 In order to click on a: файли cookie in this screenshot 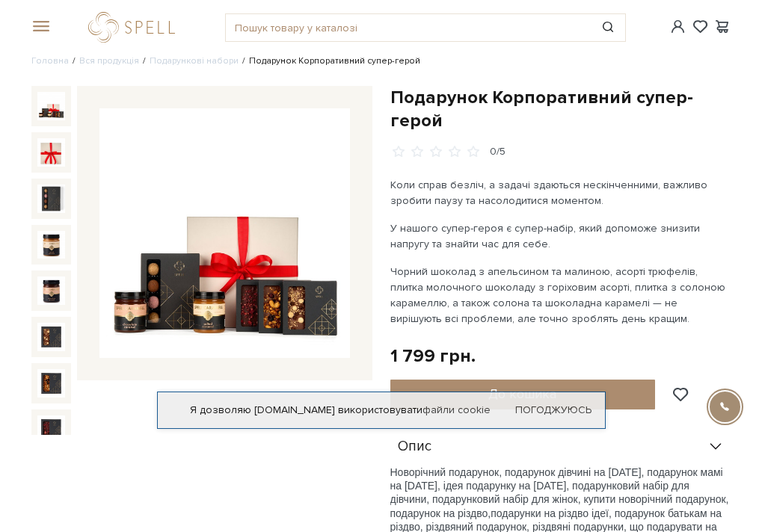, I will do `click(456, 410)`.